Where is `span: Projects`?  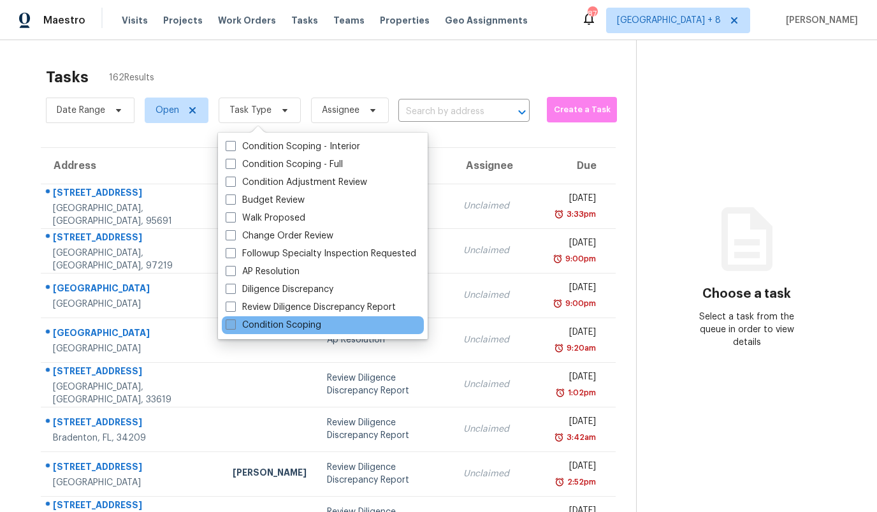
span: Projects is located at coordinates (183, 20).